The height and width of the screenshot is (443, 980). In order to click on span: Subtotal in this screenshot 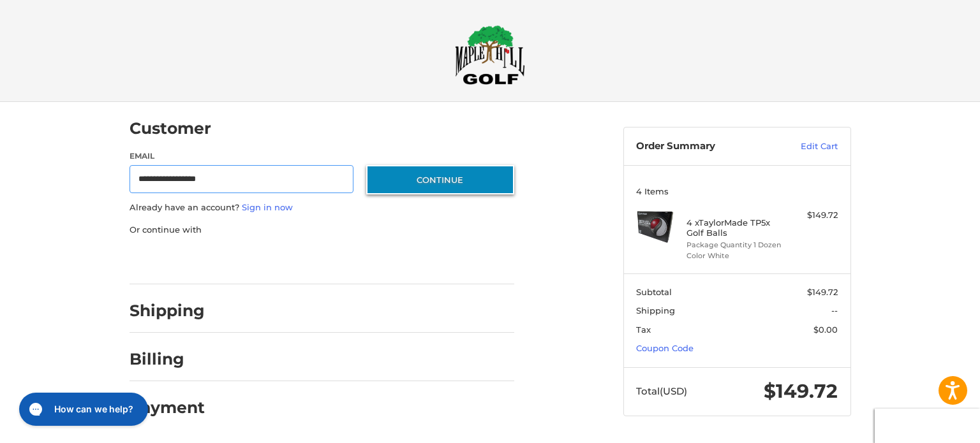, I will do `click(654, 292)`.